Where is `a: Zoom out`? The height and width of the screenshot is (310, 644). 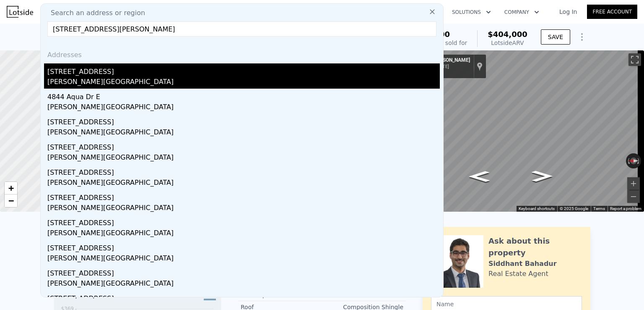
a: Zoom out is located at coordinates (11, 200).